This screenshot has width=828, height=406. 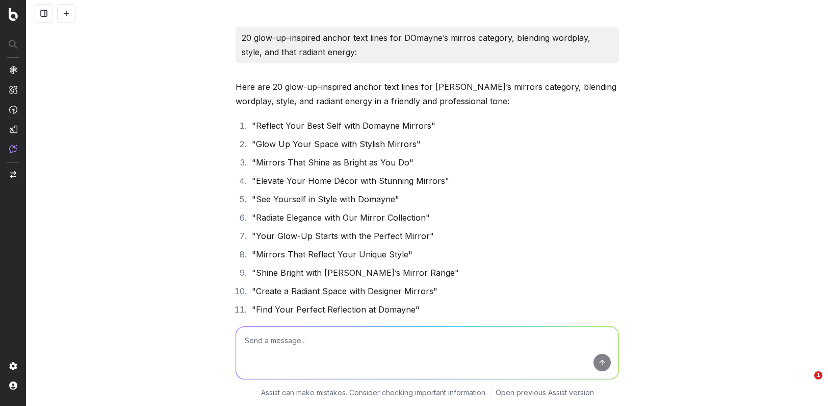 What do you see at coordinates (13, 174) in the screenshot?
I see `img: Switch project` at bounding box center [13, 174].